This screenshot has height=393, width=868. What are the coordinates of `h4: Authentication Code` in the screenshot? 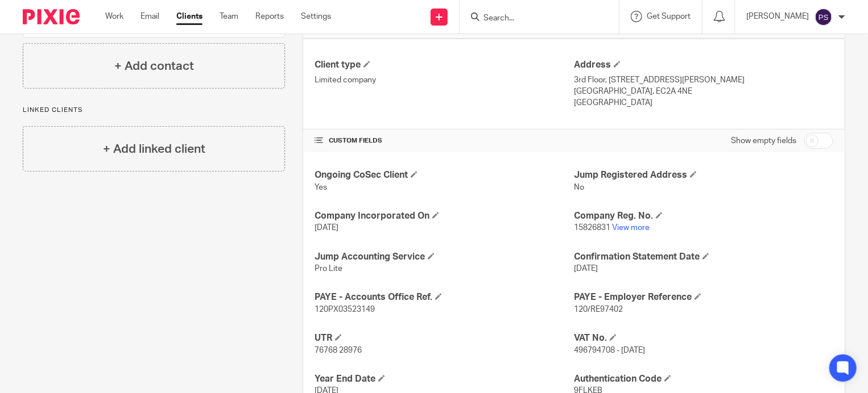 It's located at (704, 379).